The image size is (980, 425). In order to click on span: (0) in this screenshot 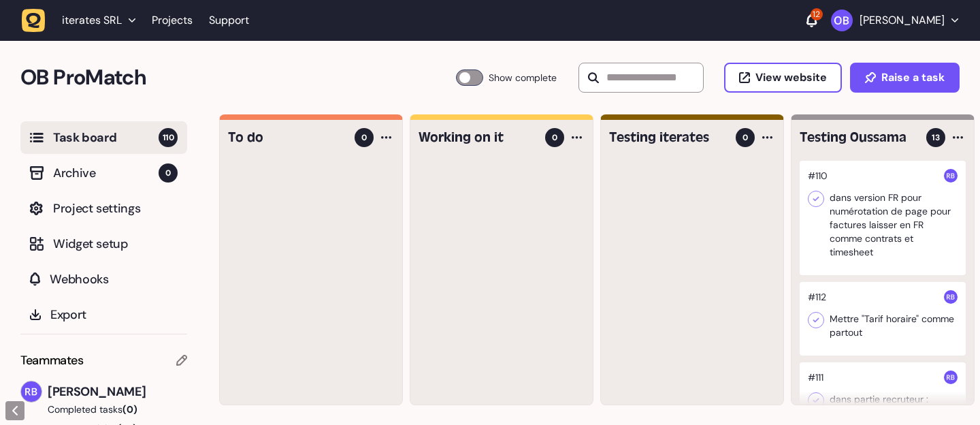, I will do `click(130, 409)`.